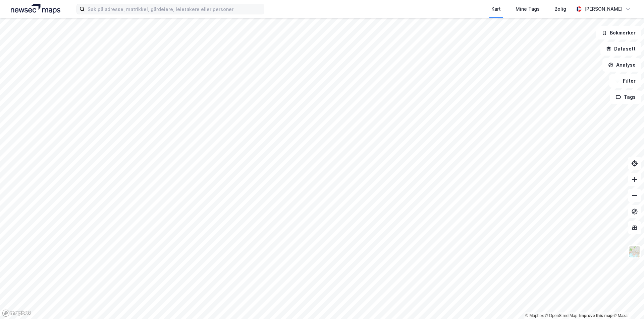 The image size is (644, 319). I want to click on a: OpenStreetMap, so click(561, 316).